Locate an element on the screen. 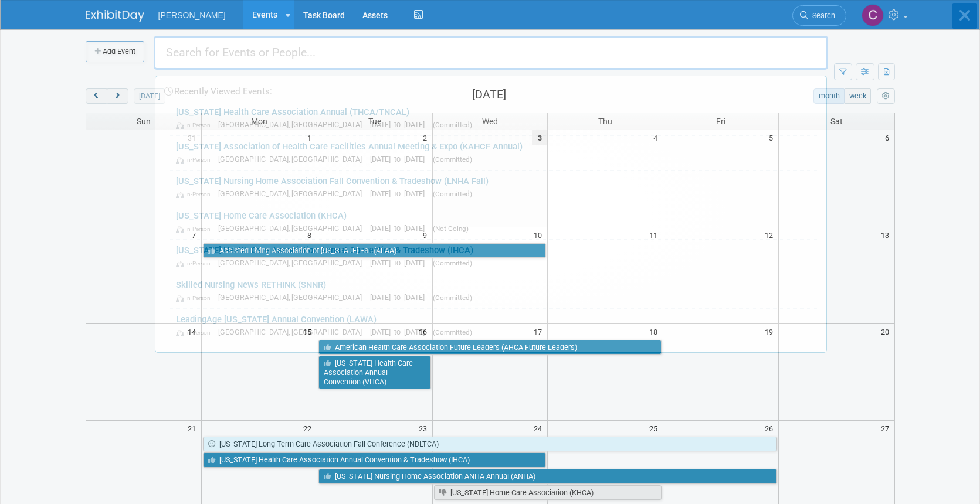  input: Search for Events or People... is located at coordinates (491, 53).